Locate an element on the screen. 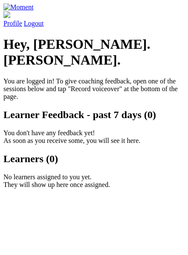 This screenshot has height=255, width=188. h2: Learners (0) is located at coordinates (94, 159).